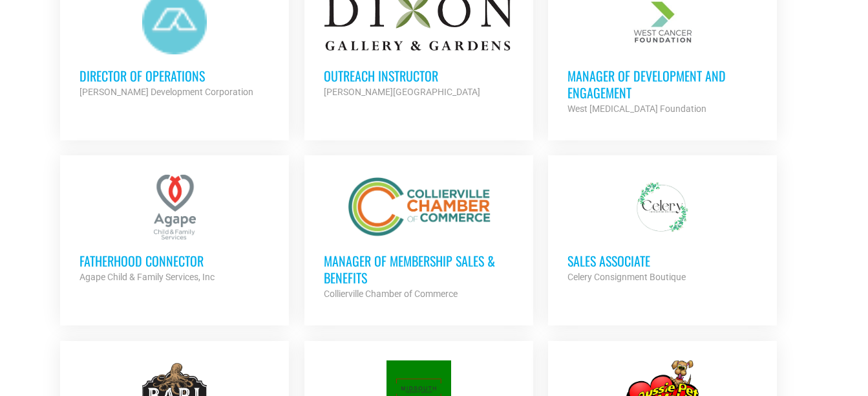 The image size is (868, 396). I want to click on strong: Agape Child & Family Services, Inc, so click(147, 277).